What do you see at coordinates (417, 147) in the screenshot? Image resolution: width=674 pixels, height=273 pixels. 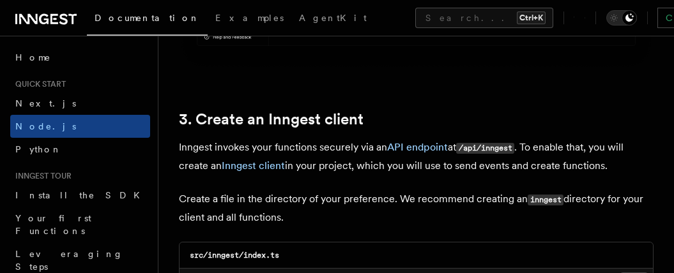 I see `a: API endpoint` at bounding box center [417, 147].